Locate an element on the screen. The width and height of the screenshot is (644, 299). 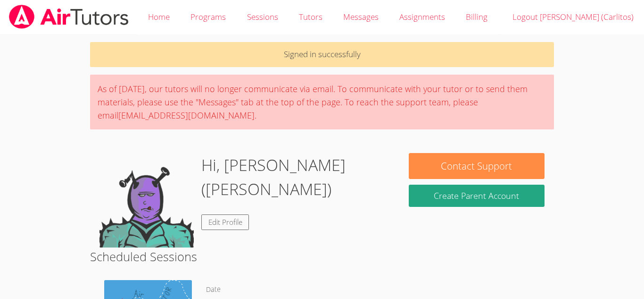
span: Messages is located at coordinates (361, 17).